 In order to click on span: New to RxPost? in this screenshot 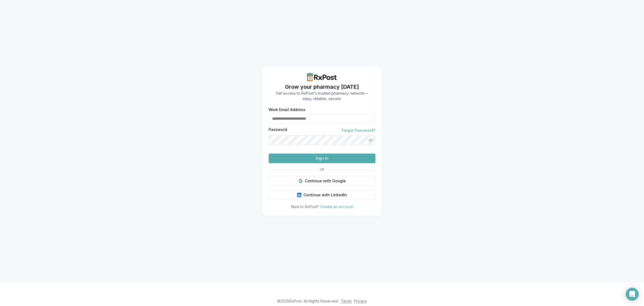, I will do `click(305, 206)`.